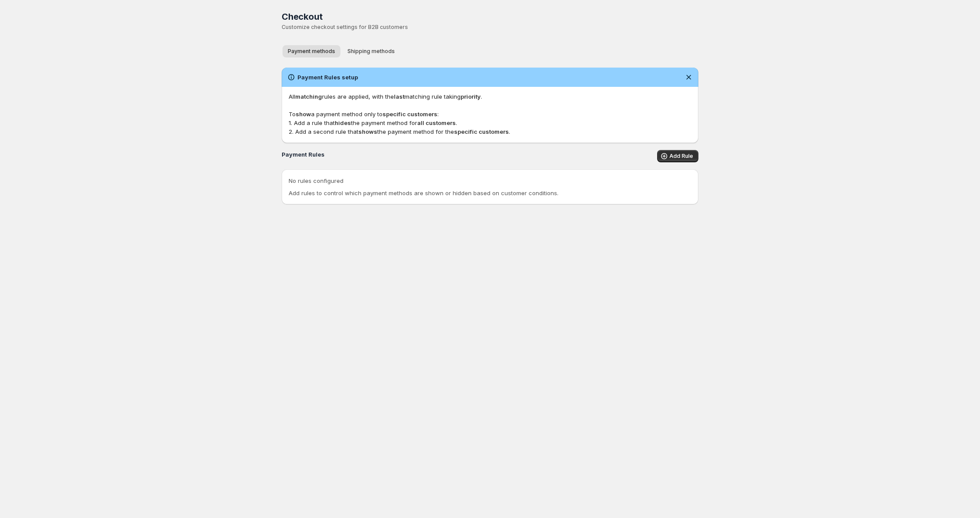 The image size is (980, 518). What do you see at coordinates (490, 193) in the screenshot?
I see `p: Add rules to control which payment methods are shown or hidden based on customer conditions.` at bounding box center [490, 193].